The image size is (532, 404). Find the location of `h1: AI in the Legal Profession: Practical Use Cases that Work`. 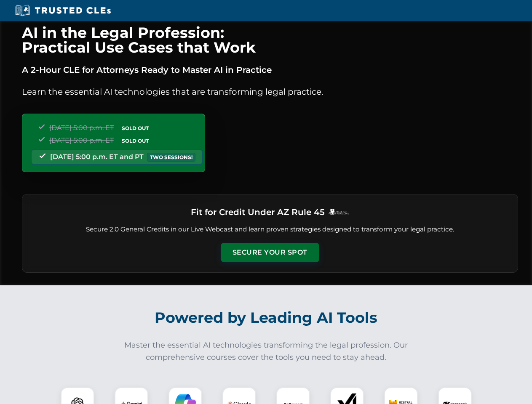

h1: AI in the Legal Profession: Practical Use Cases that Work is located at coordinates (270, 40).